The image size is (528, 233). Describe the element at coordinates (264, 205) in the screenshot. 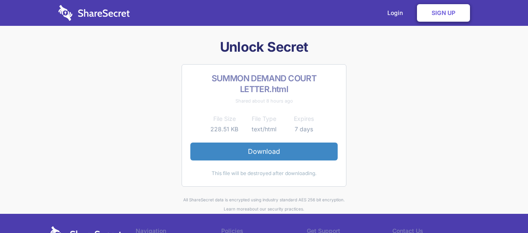

I see `div: All ShareSecret data is encrypted using industry standard AES 256 bit encryption. about our secur...` at that location.